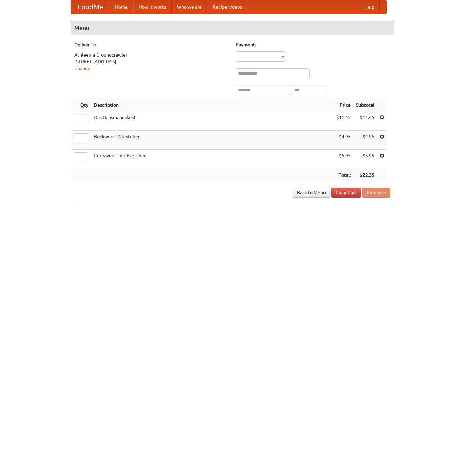  Describe the element at coordinates (82, 68) in the screenshot. I see `a: Change` at that location.